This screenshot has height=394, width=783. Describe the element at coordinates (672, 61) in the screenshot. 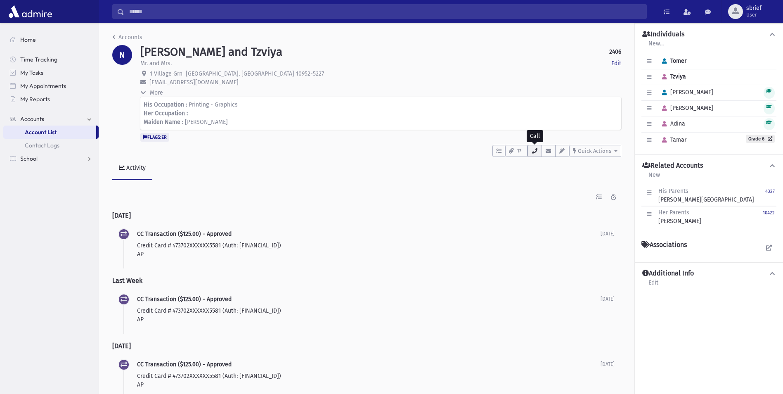

I see `span: Tomer` at that location.